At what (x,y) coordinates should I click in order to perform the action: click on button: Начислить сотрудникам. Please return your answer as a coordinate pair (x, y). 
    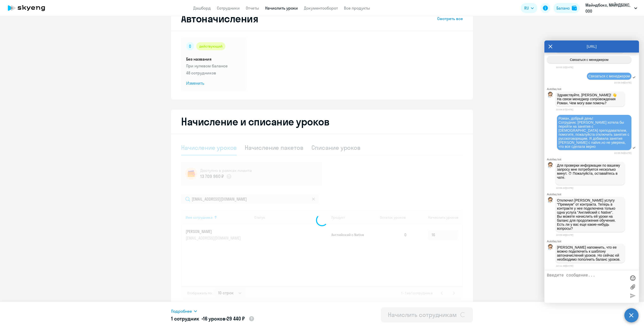
    Looking at the image, I should click on (427, 315).